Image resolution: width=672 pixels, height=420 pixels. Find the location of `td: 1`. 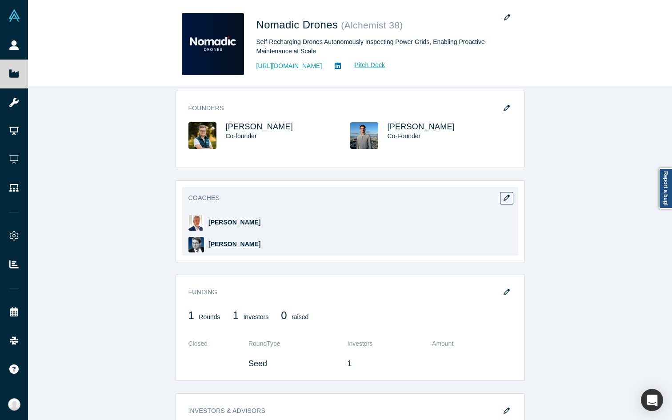

td: 1 is located at coordinates (387, 364).